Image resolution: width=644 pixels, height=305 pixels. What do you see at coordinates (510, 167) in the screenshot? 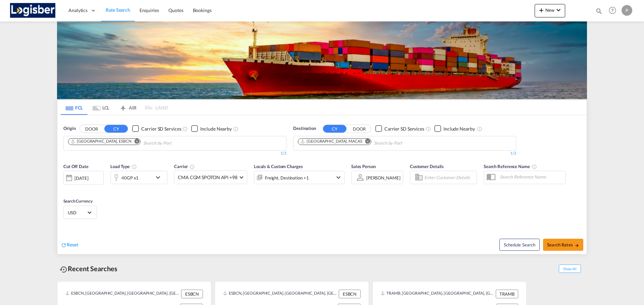
I see `span: Search Reference Name` at bounding box center [510, 167].